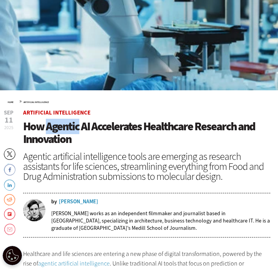 This screenshot has height=269, width=278. I want to click on div: Agentic artificial intelligence tools are emerging as research assistants for life sciences, stre..., so click(147, 166).